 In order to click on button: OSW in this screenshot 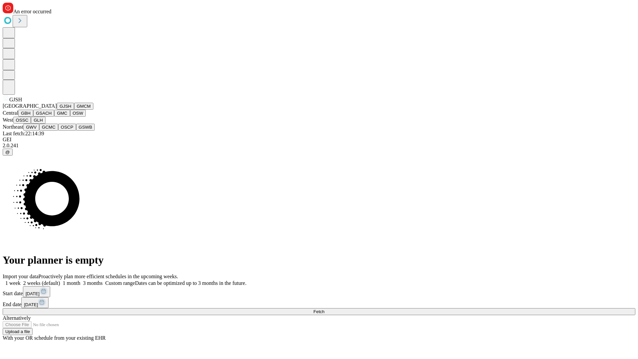, I will do `click(78, 113)`.